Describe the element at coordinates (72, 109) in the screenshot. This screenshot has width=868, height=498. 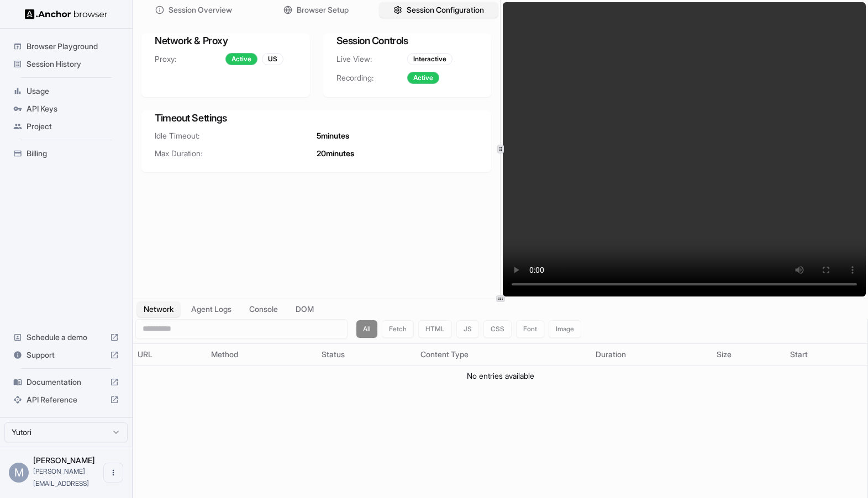
I see `span: API Keys` at that location.